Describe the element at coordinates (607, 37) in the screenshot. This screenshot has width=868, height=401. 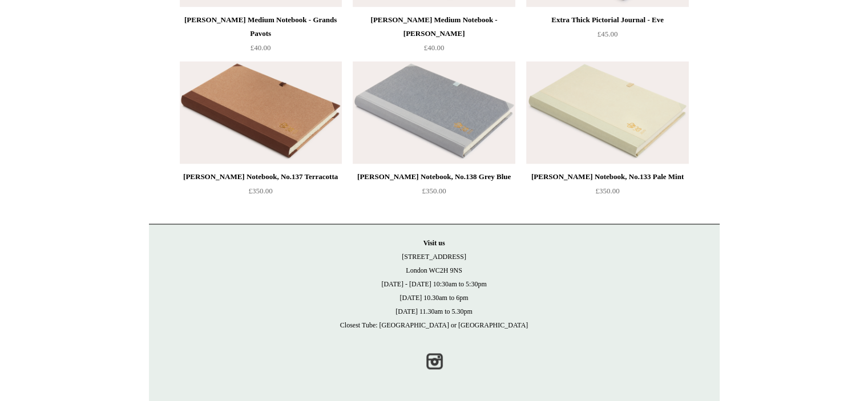
I see `a: Extra Thick Pictorial Journal - Eve £45.00` at that location.